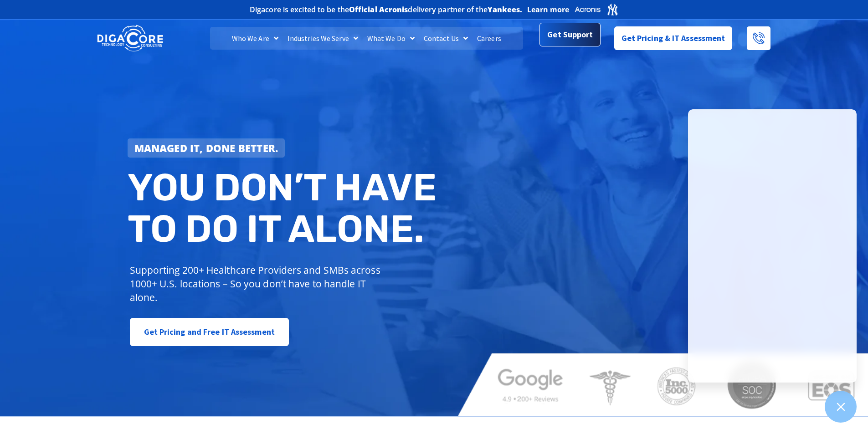  Describe the element at coordinates (378, 10) in the screenshot. I see `b: Official Acronis` at that location.